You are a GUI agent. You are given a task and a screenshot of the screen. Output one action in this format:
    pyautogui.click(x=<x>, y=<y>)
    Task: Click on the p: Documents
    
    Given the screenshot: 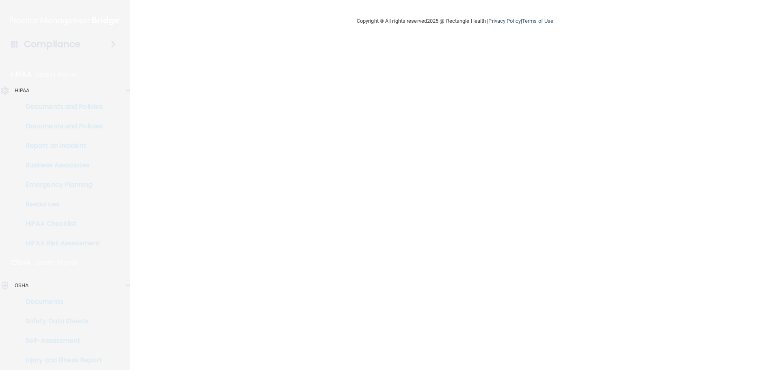 What is the action you would take?
    pyautogui.click(x=61, y=302)
    